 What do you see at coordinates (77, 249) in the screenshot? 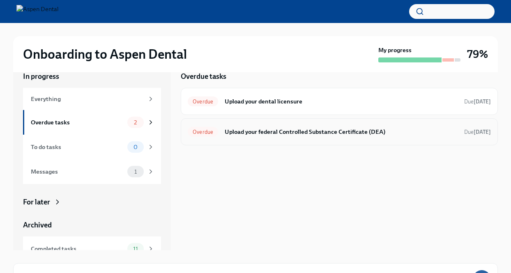
I see `div: Completed tasks` at bounding box center [77, 249].